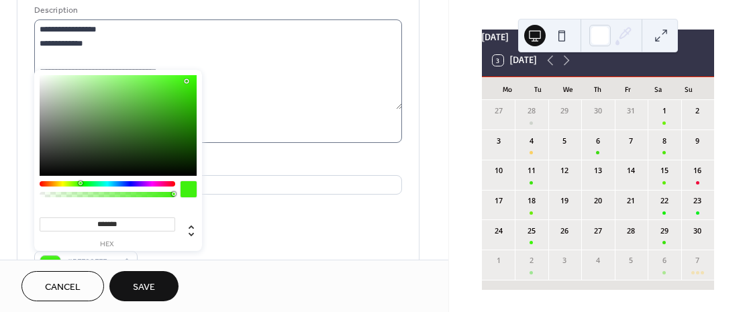  Describe the element at coordinates (598, 171) in the screenshot. I see `div: 13` at that location.